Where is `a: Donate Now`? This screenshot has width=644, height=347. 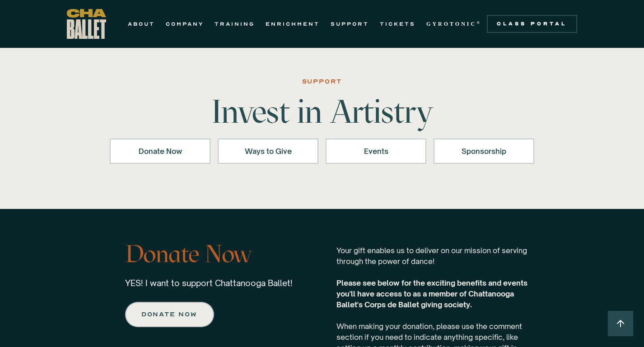
a: Donate Now is located at coordinates (160, 151).